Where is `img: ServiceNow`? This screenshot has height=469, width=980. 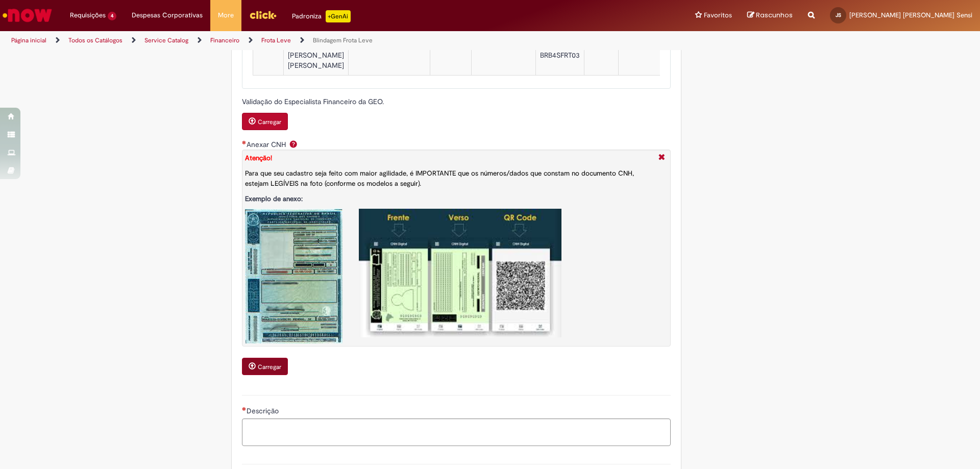 img: ServiceNow is located at coordinates (27, 15).